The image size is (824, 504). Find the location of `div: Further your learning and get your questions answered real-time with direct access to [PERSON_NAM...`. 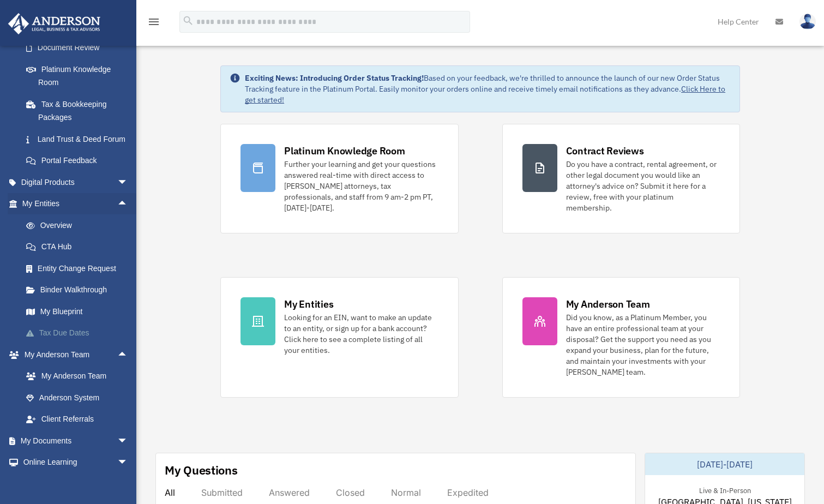

div: Further your learning and get your questions answered real-time with direct access to [PERSON_NAM... is located at coordinates (361, 186).